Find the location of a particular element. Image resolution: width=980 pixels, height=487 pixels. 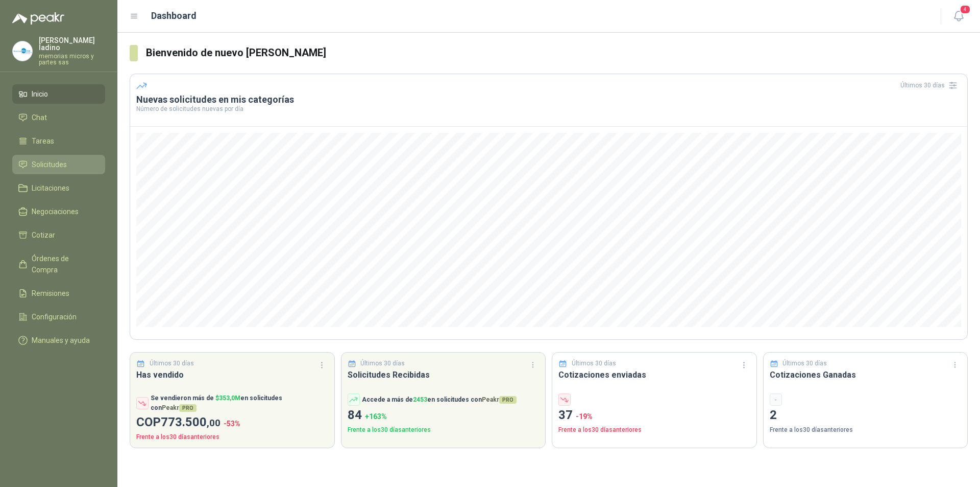

p: Número de solicitudes nuevas por día is located at coordinates (549, 109).